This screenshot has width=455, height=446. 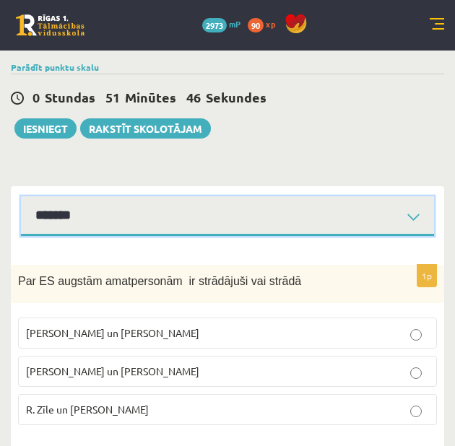 What do you see at coordinates (194, 97) in the screenshot?
I see `span: 46` at bounding box center [194, 97].